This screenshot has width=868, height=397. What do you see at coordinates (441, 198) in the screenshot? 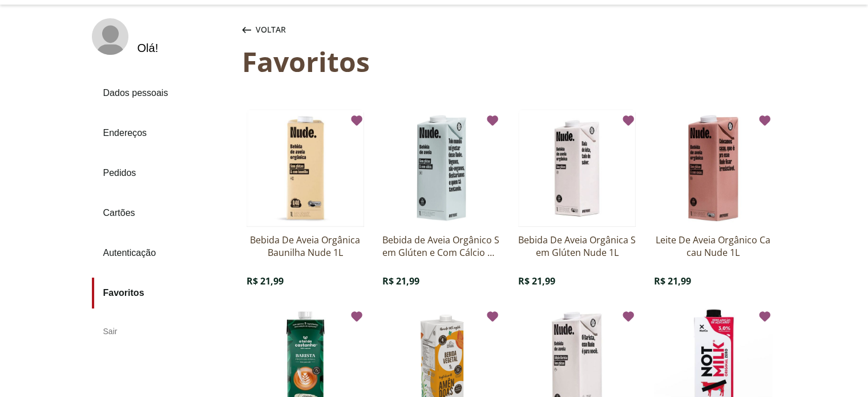
I see `a: View product details for Bebida de Aveia Orgânico Sem Glúten e Com Cálcio Nude 1L` at bounding box center [441, 198].